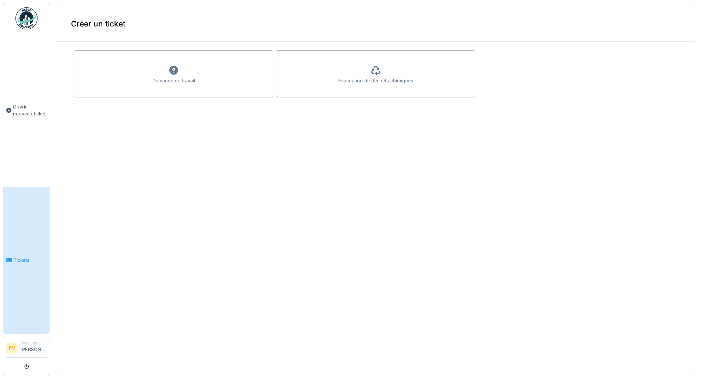 This screenshot has height=379, width=701. I want to click on img: Badge_color-CXgf-gQk.svg, so click(26, 18).